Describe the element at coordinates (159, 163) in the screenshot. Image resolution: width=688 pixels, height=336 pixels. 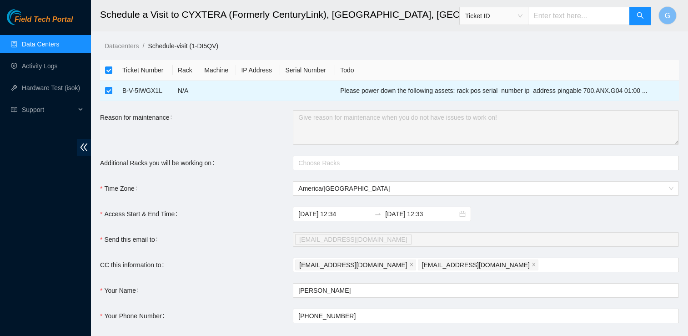
I see `label: Additional Racks you will be working on` at that location.